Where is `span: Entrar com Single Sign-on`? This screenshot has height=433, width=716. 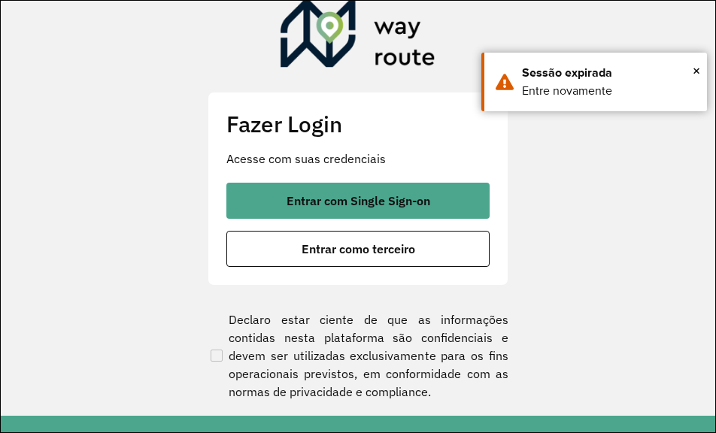 span: Entrar com Single Sign-on is located at coordinates (358, 201).